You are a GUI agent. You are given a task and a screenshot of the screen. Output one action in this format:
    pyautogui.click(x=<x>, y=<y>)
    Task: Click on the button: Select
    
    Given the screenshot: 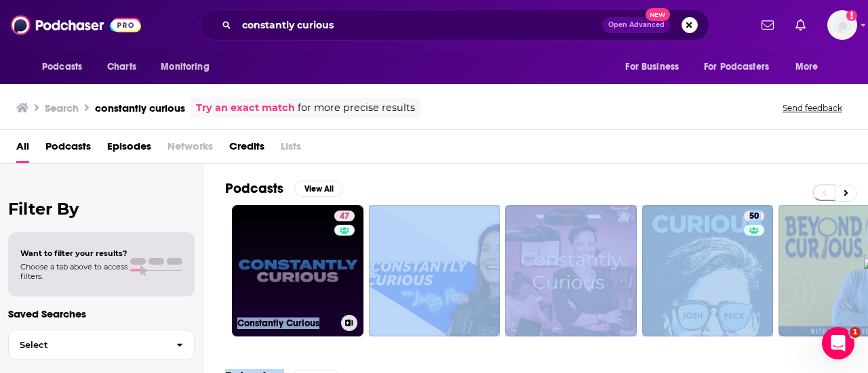 What is the action you would take?
    pyautogui.click(x=101, y=345)
    